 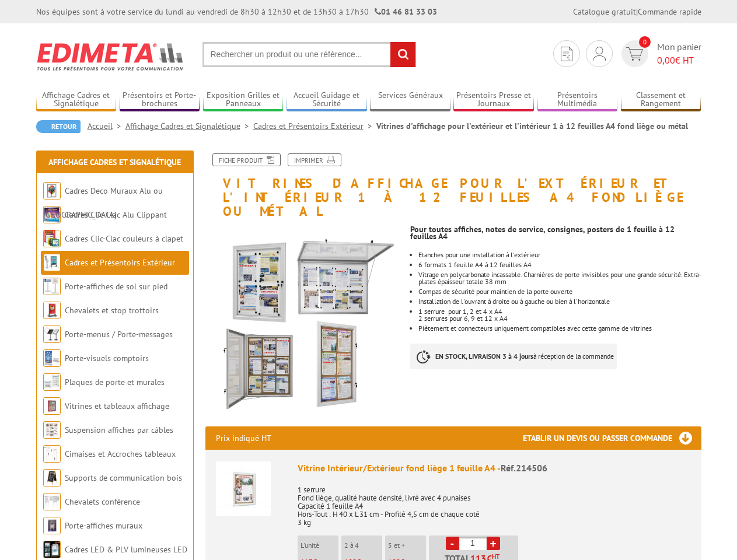 What do you see at coordinates (120, 454) in the screenshot?
I see `a: Cimaises et Accroches tableaux` at bounding box center [120, 454].